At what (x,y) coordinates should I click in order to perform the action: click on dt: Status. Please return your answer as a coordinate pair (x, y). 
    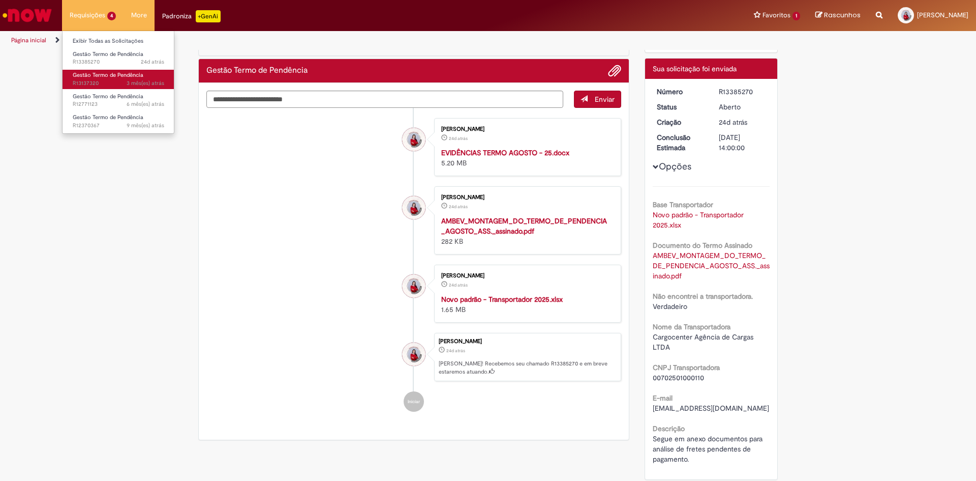
    Looking at the image, I should click on (680, 107).